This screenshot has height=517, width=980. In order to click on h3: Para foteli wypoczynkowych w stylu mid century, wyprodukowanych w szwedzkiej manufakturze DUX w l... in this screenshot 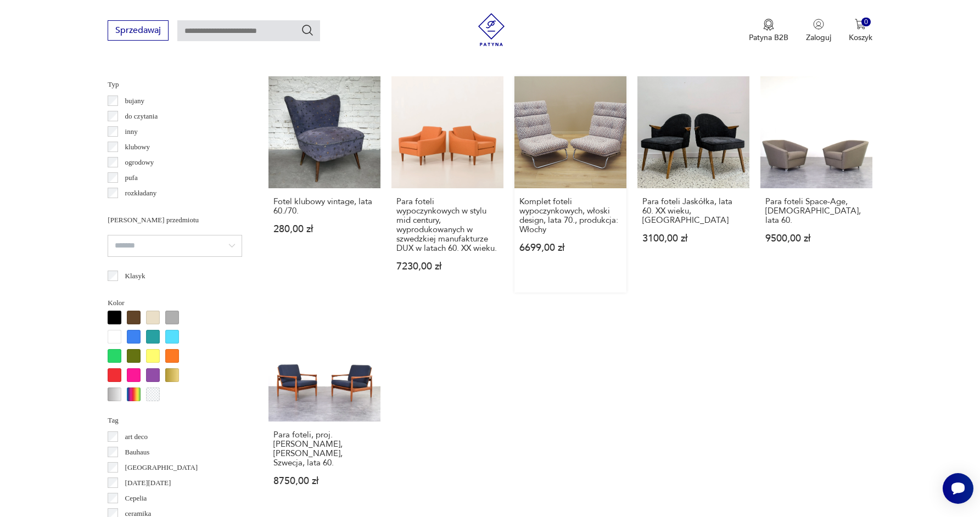, I will do `click(447, 225)`.